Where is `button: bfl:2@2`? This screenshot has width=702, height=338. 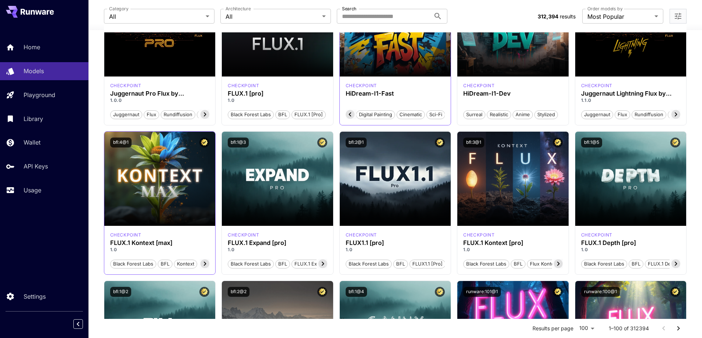
button: bfl:2@2 is located at coordinates (238, 292).